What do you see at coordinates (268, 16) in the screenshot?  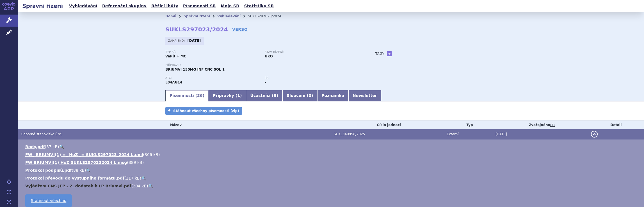 I see `li: SUKLS297023/2024` at bounding box center [268, 16].